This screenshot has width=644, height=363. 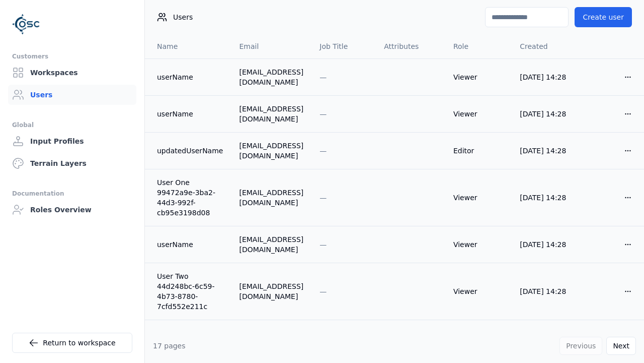 What do you see at coordinates (190, 150) in the screenshot?
I see `div: updatedUserName` at bounding box center [190, 150].